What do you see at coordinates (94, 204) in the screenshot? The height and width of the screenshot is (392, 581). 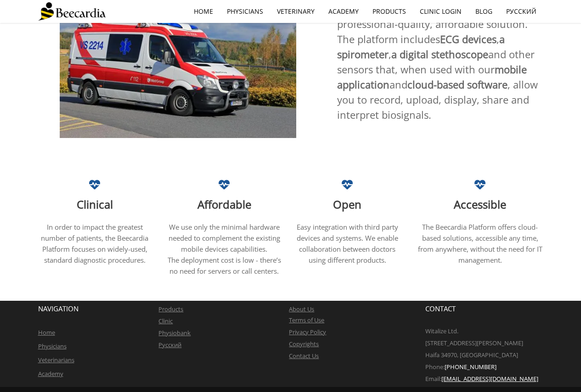 I see `span: Clinical` at bounding box center [94, 204].